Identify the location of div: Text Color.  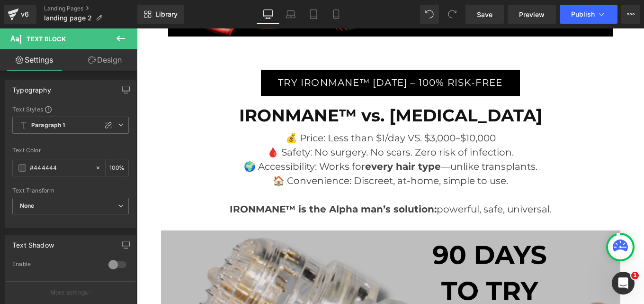
(71, 150).